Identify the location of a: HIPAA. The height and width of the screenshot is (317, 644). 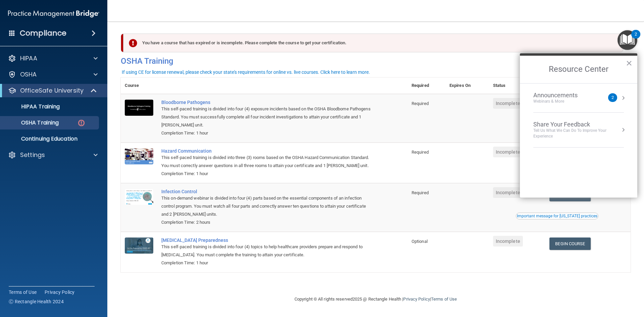
(53, 58).